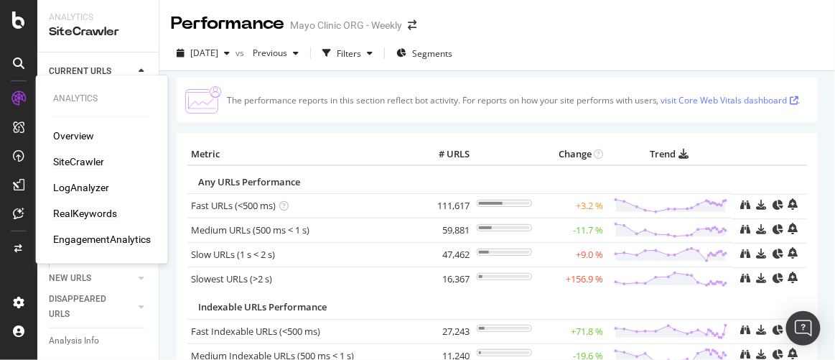 The image size is (835, 360). What do you see at coordinates (444, 279) in the screenshot?
I see `td: 16,367` at bounding box center [444, 279].